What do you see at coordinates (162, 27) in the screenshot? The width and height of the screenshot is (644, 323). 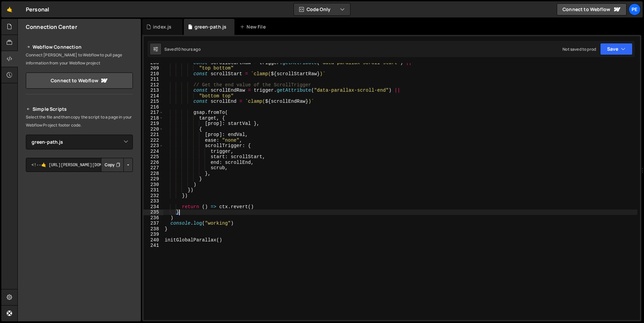 I see `div: index.js` at bounding box center [162, 27].